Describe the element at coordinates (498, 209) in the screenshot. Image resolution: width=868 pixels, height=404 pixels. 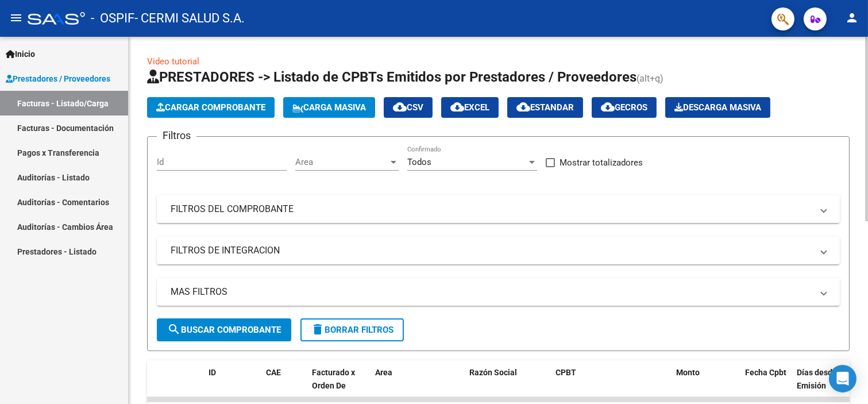
I see `mat-expansion-panel-header: FILTROS DEL COMPROBANTE` at that location.